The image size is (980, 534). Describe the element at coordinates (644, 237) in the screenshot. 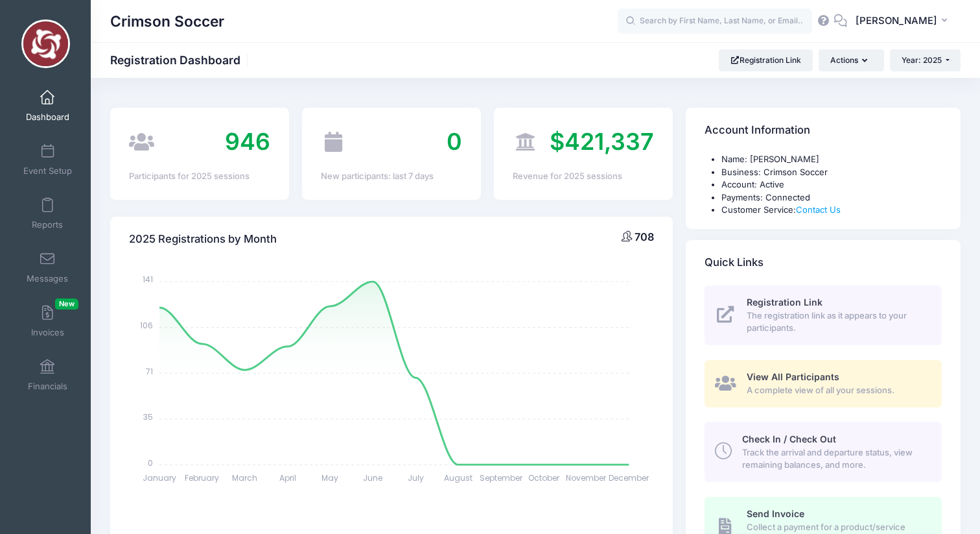

I see `span: 708` at that location.